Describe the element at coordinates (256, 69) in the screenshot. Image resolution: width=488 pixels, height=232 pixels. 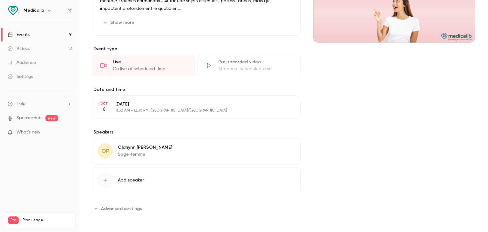
I see `div: Stream at scheduled time` at that location.